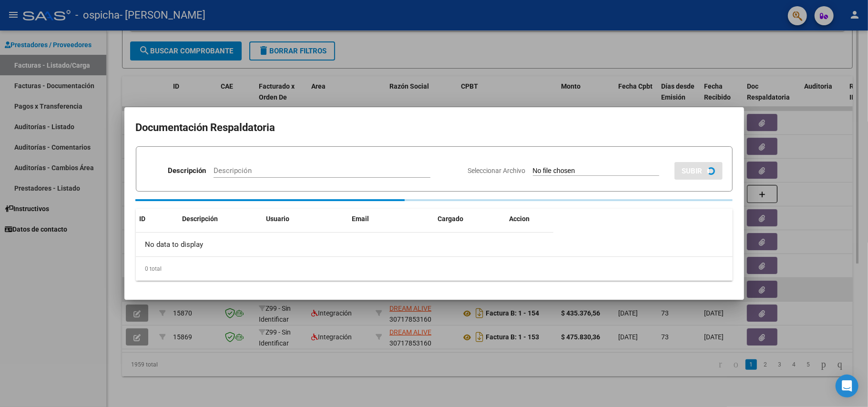  Describe the element at coordinates (470, 219) in the screenshot. I see `datatable-header-cell: Cargado` at that location.